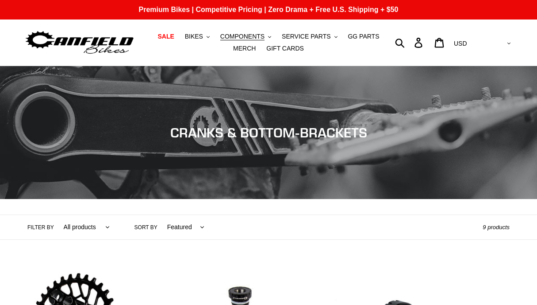  I want to click on img: Canfield Bikes, so click(80, 43).